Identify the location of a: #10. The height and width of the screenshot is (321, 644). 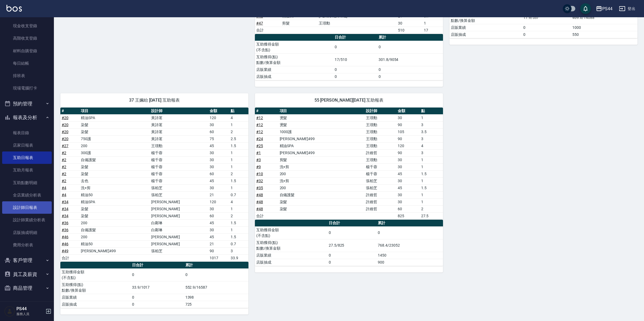
(259, 174).